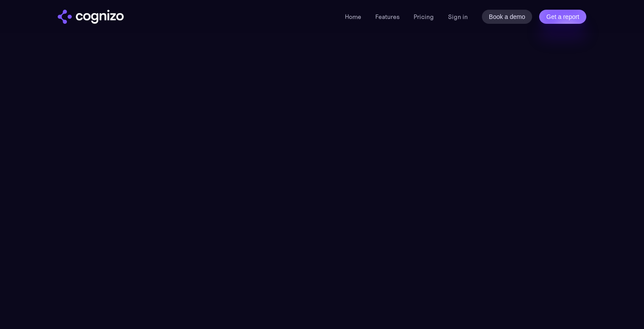 The height and width of the screenshot is (329, 644). What do you see at coordinates (424, 17) in the screenshot?
I see `a: Pricing` at bounding box center [424, 17].